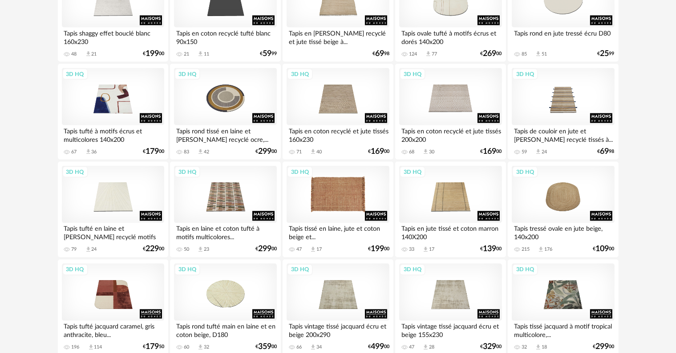 The image size is (676, 353). Describe the element at coordinates (450, 112) in the screenshot. I see `a: 3D HQ Tapis en coton recyclé et jute tissés 200x200 68 Download icon 30 €16900` at that location.